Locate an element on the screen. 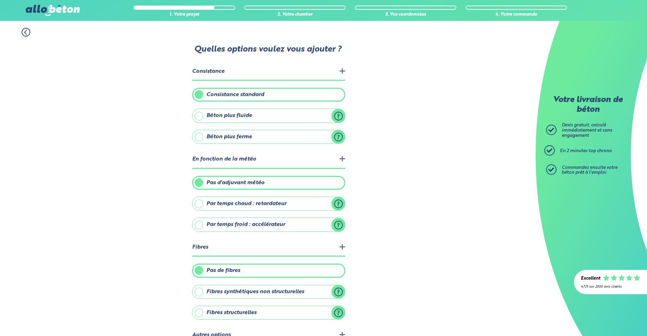 This screenshot has width=647, height=336. div: 3. Vos coordonnées is located at coordinates (406, 15).